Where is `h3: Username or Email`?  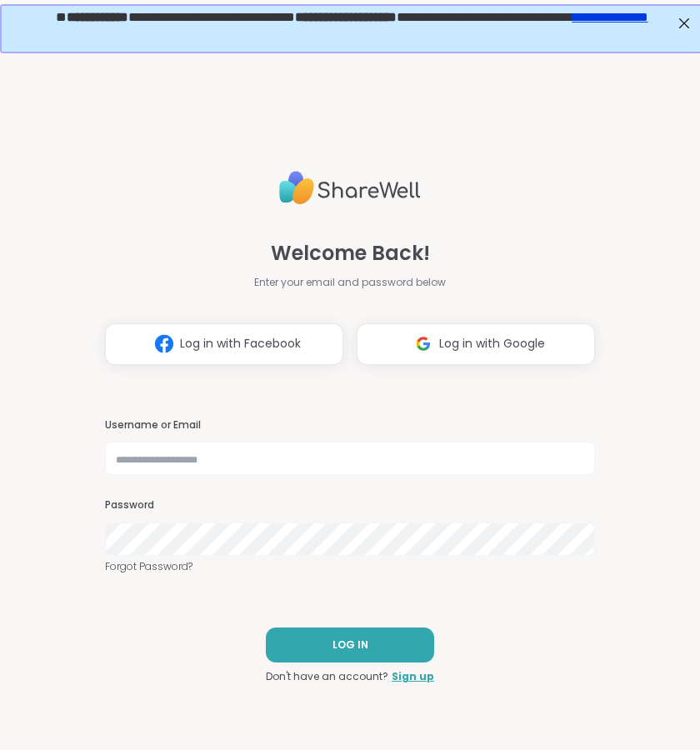 h3: Username or Email is located at coordinates (350, 425).